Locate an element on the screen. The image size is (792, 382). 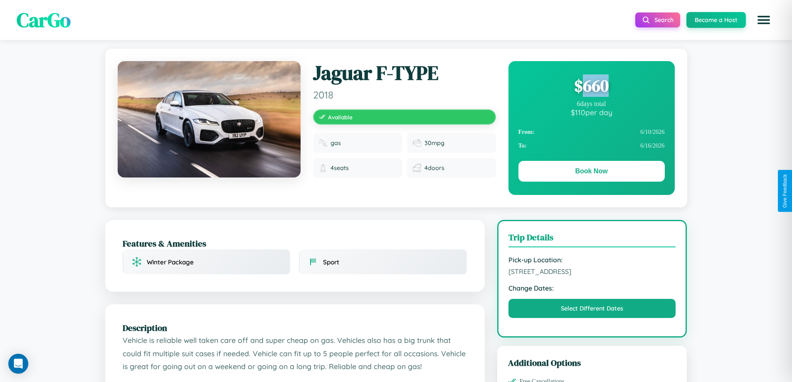
p: Vehicle is reliable well taken care off and super cheap on gas. Vehicles also has a big trunk tha... is located at coordinates (295, 354).